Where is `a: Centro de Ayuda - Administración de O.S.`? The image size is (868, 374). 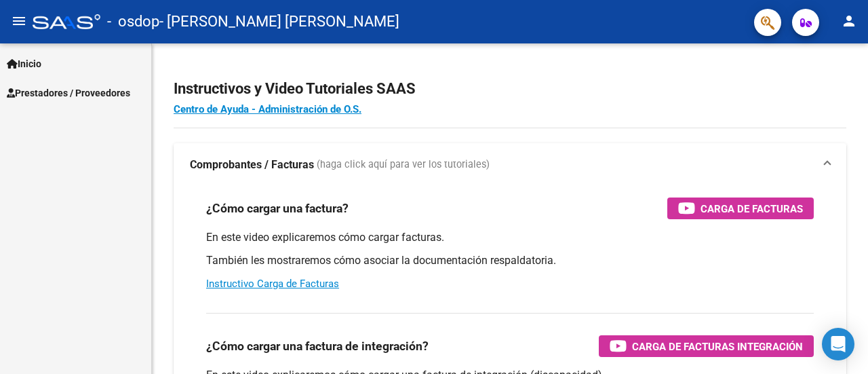 a: Centro de Ayuda - Administración de O.S. is located at coordinates (267, 109).